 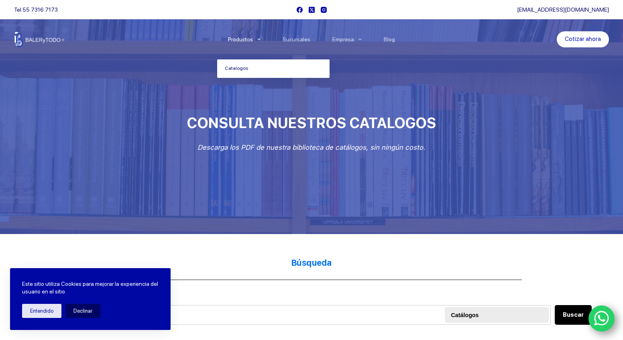 What do you see at coordinates (311, 262) in the screenshot?
I see `strong: Búsqueda` at bounding box center [311, 262].